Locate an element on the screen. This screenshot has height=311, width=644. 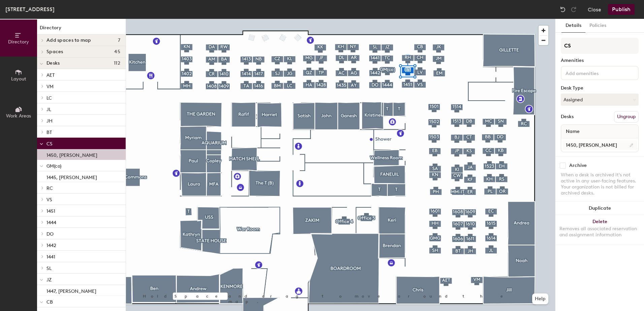
button: Assigned is located at coordinates (599, 100).